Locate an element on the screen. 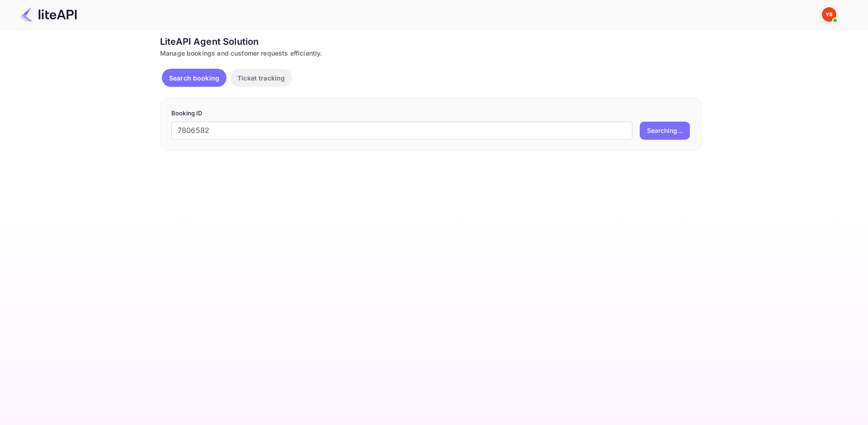 The width and height of the screenshot is (868, 425). button: Searching... is located at coordinates (665, 131).